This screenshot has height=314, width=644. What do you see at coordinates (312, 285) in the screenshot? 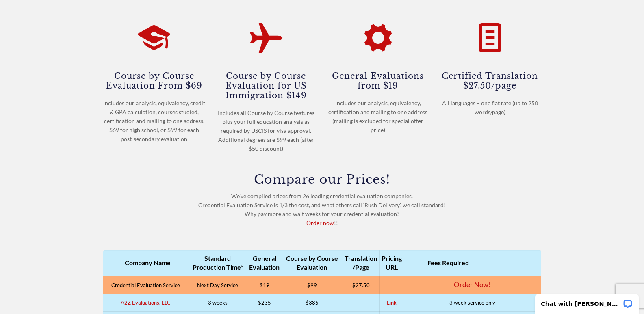
I see `td: $99` at bounding box center [312, 285].